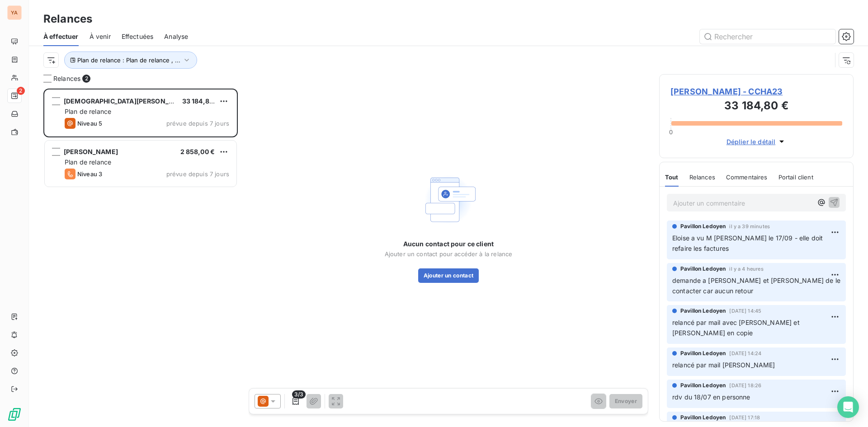 The image size is (868, 427). Describe the element at coordinates (14, 13) in the screenshot. I see `div: YA` at that location.